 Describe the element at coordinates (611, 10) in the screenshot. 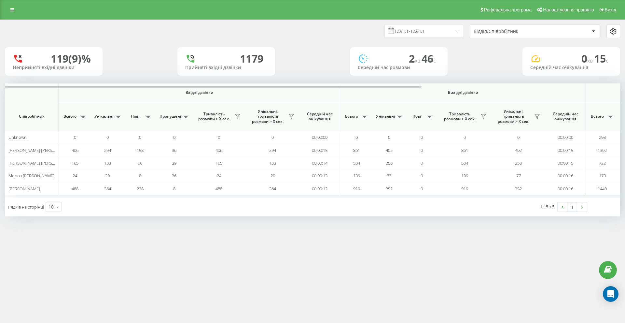

I see `span: Вихід` at that location.